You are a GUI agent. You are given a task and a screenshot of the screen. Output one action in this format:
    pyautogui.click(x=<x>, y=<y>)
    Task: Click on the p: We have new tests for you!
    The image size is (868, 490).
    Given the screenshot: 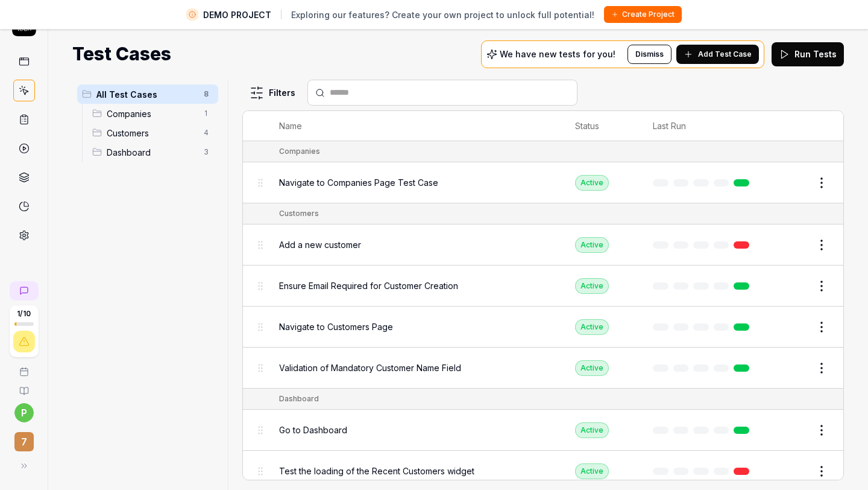 What is the action you would take?
    pyautogui.click(x=557, y=54)
    